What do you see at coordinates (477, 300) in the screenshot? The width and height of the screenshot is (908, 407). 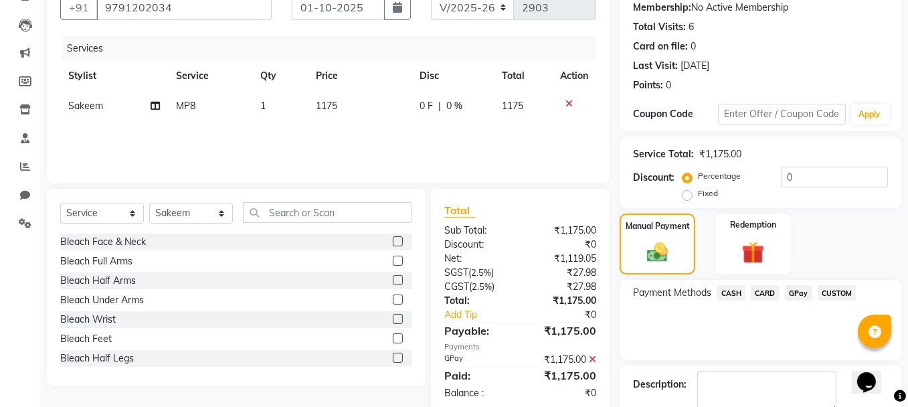 I see `div: Total:` at bounding box center [477, 300].